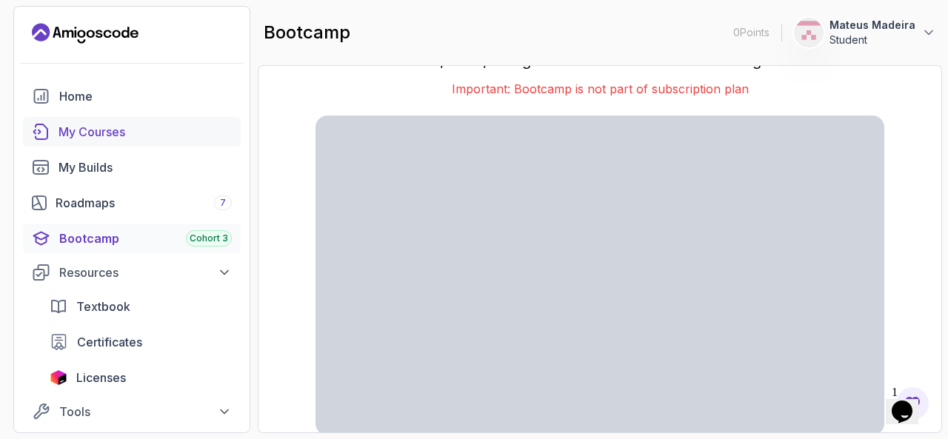 Image resolution: width=948 pixels, height=439 pixels. Describe the element at coordinates (9, 12) in the screenshot. I see `span: 1` at that location.